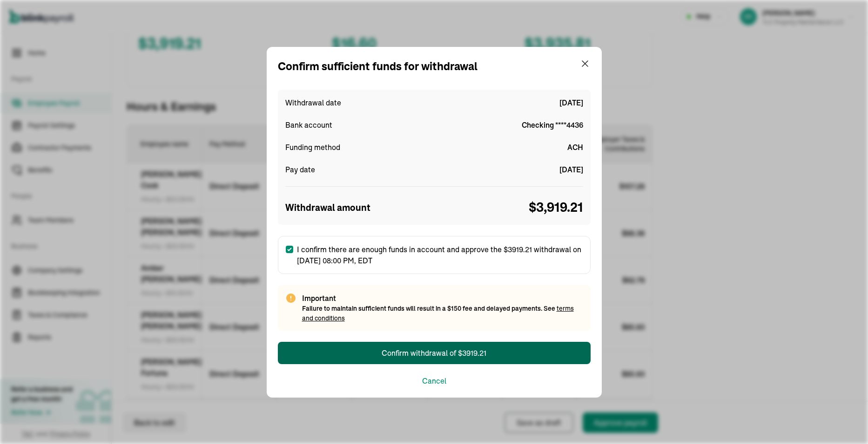 This screenshot has height=444, width=868. What do you see at coordinates (300, 170) in the screenshot?
I see `span: Pay date` at bounding box center [300, 170].